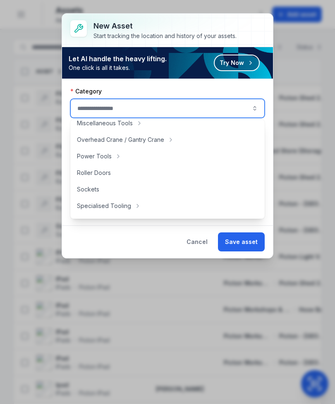  Describe the element at coordinates (94, 156) in the screenshot. I see `span: Power Tools` at that location.